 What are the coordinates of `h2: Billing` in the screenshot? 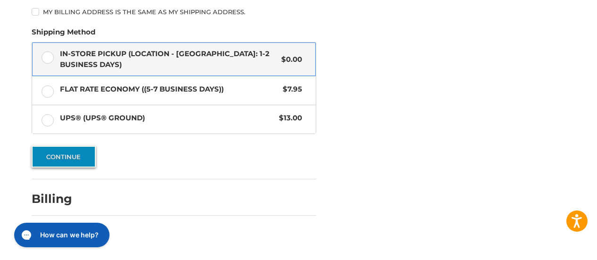 It's located at (59, 199).